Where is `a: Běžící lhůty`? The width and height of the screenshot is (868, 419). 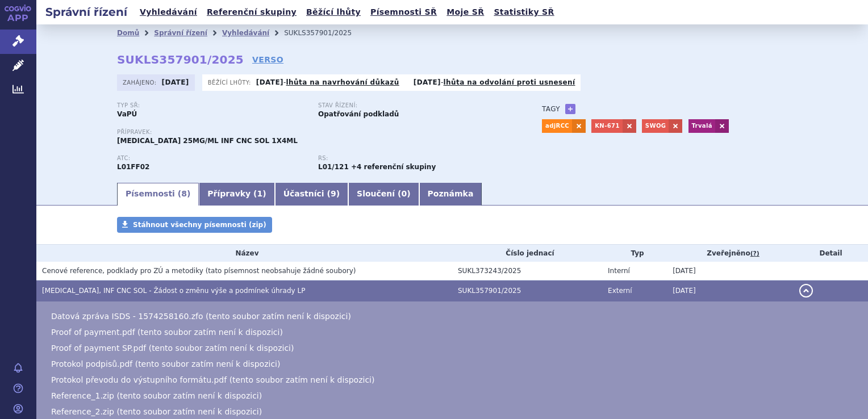
a: Běžící lhůty is located at coordinates (334, 12).